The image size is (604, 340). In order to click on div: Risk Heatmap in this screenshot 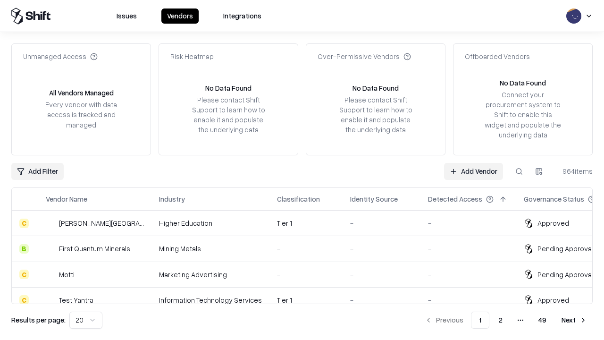, I will do `click(192, 56)`.